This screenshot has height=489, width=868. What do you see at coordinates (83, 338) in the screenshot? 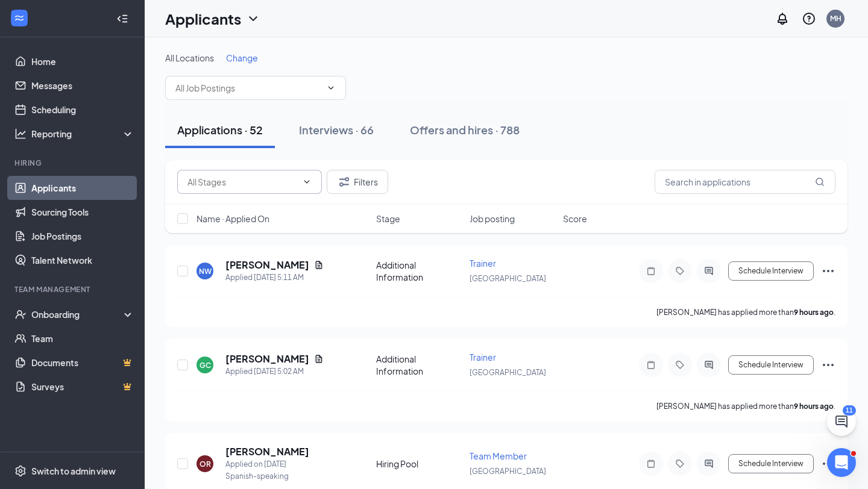
I see `a: Team` at bounding box center [83, 338].